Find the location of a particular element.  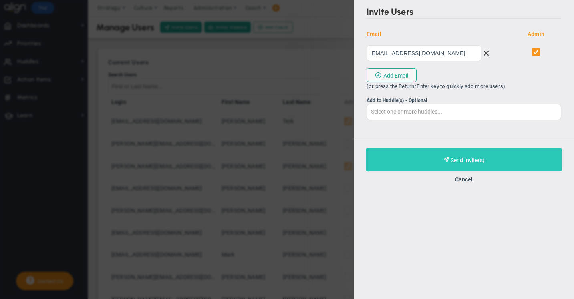

span: Admin is located at coordinates (536, 34).